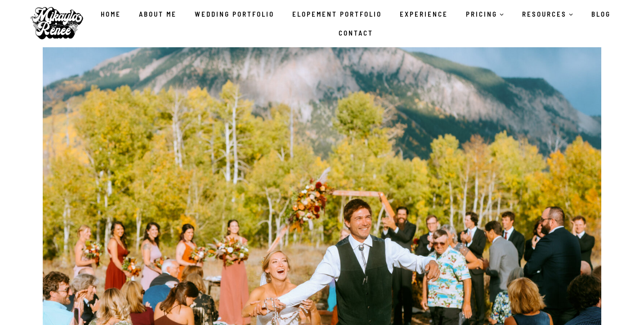 This screenshot has width=644, height=325. I want to click on a: Blog, so click(601, 14).